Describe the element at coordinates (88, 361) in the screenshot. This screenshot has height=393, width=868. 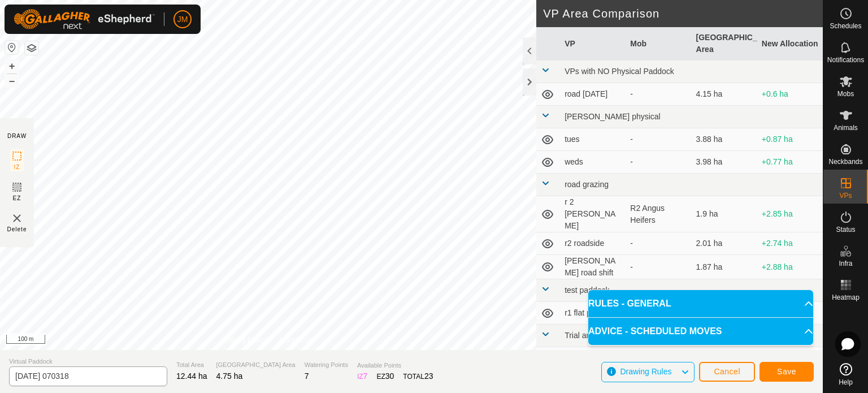
I see `span: Virtual Paddock` at that location.